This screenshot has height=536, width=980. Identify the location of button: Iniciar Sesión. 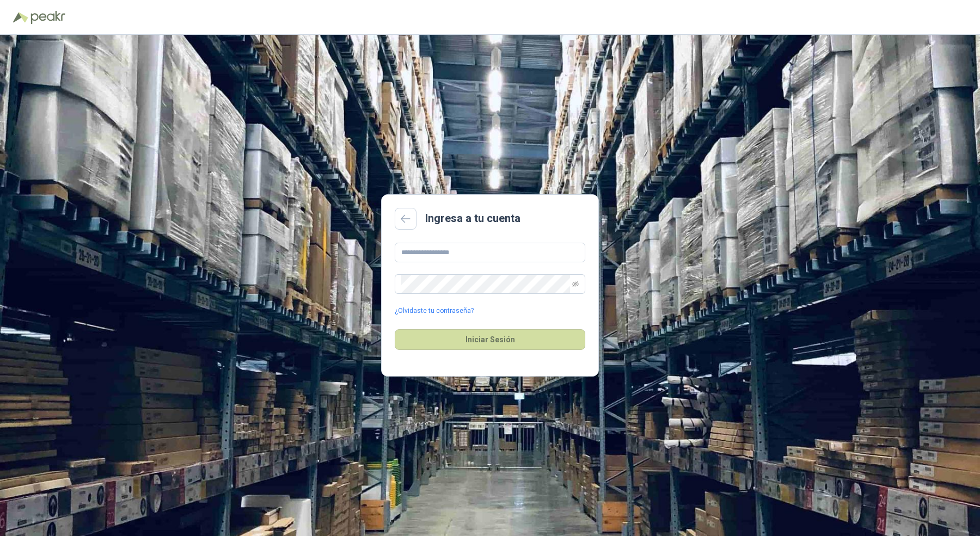
(490, 339).